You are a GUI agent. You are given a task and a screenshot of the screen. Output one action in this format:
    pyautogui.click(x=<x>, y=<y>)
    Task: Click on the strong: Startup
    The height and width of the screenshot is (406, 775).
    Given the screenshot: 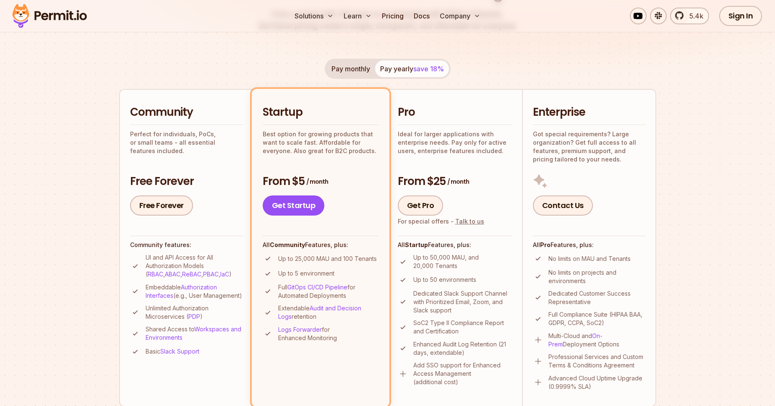 What is the action you would take?
    pyautogui.click(x=416, y=245)
    